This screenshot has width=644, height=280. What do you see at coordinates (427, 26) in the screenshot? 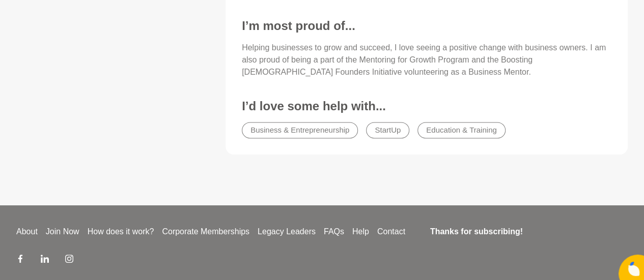
I see `h3: I’m most proud of...` at bounding box center [427, 26].